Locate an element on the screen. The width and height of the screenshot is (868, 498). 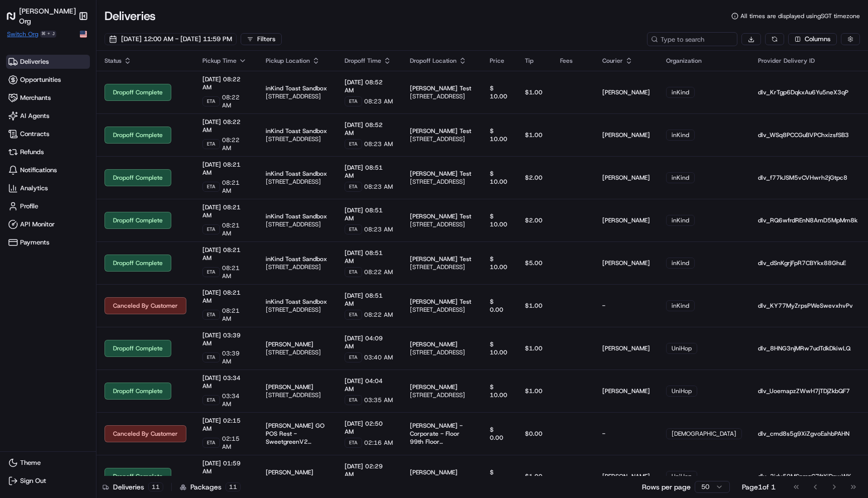
div: Packages is located at coordinates (210, 487).